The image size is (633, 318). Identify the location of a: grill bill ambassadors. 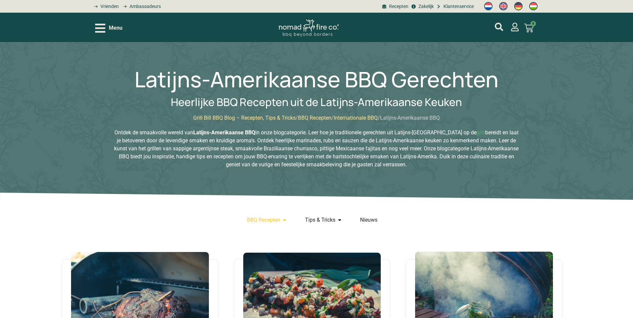
(140, 6).